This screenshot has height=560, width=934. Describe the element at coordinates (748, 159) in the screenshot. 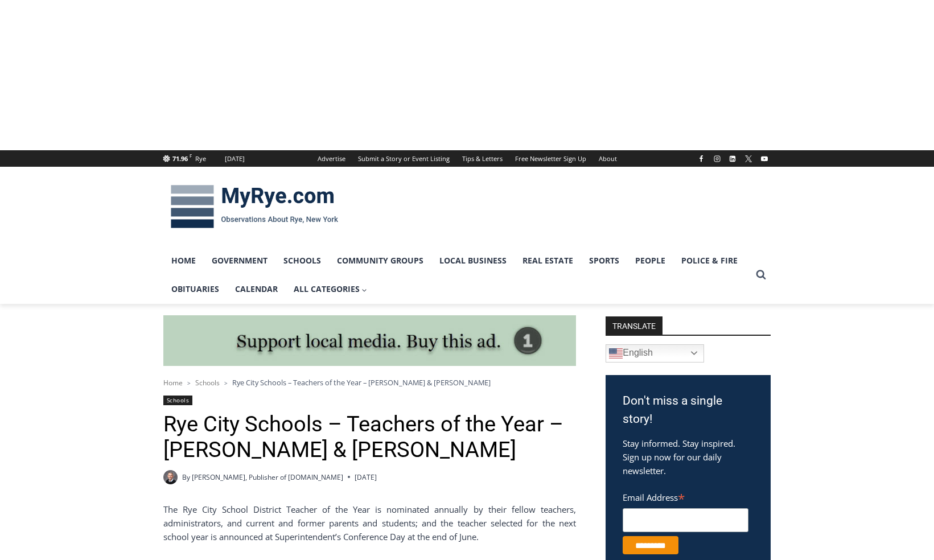

I see `a: X` at that location.